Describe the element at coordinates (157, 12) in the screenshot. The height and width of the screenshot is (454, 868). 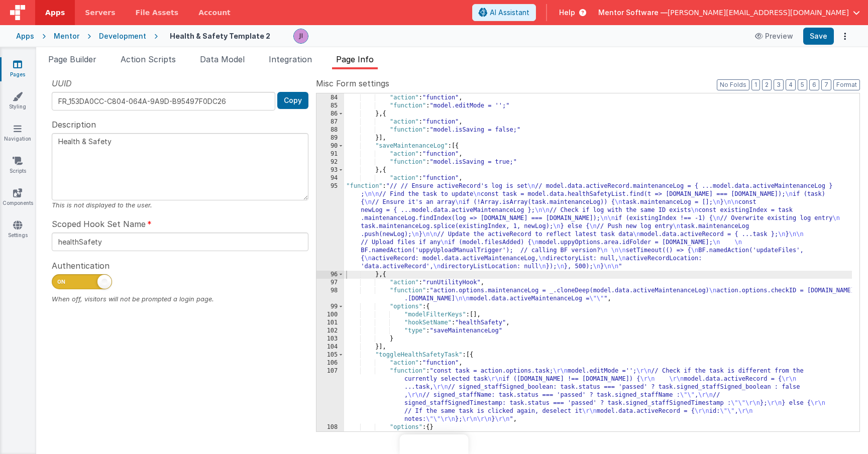
I see `span: File Assets` at that location.